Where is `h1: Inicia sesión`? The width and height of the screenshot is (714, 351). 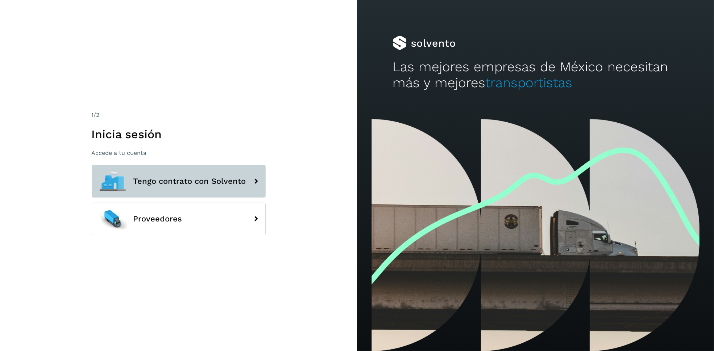 h1: Inicia sesión is located at coordinates (179, 134).